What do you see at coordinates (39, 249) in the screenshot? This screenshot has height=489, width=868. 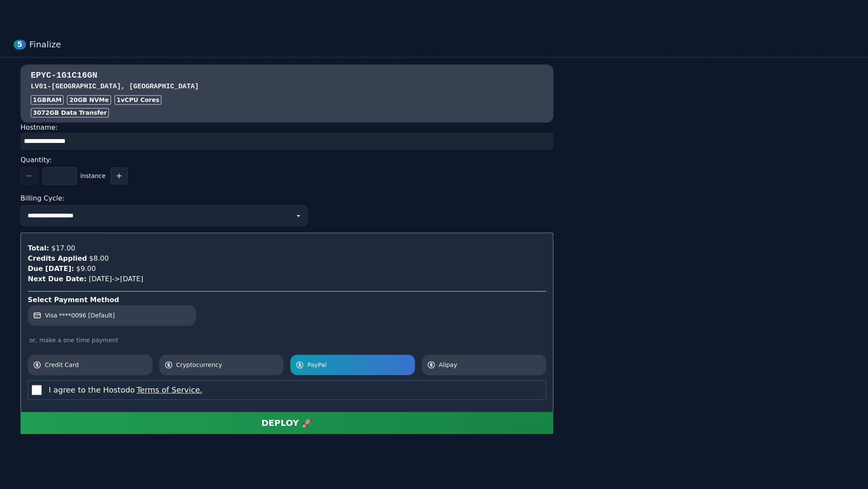 I see `div: Total:` at bounding box center [39, 249].